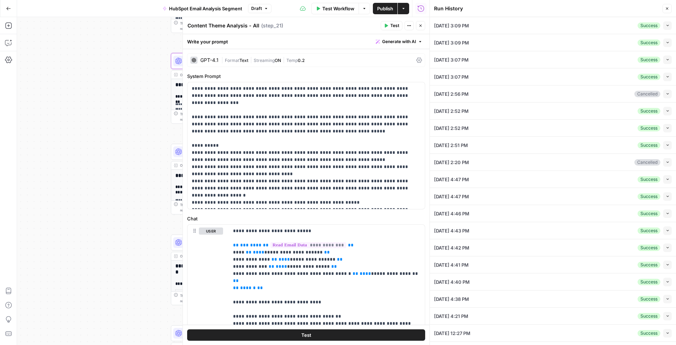 This screenshot has height=345, width=676. I want to click on textarea: Content Theme Analysis - All, so click(223, 26).